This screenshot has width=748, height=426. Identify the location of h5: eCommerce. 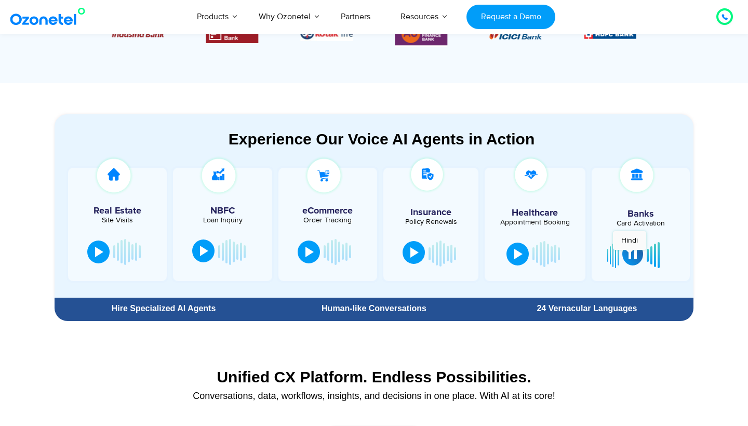
(328, 211).